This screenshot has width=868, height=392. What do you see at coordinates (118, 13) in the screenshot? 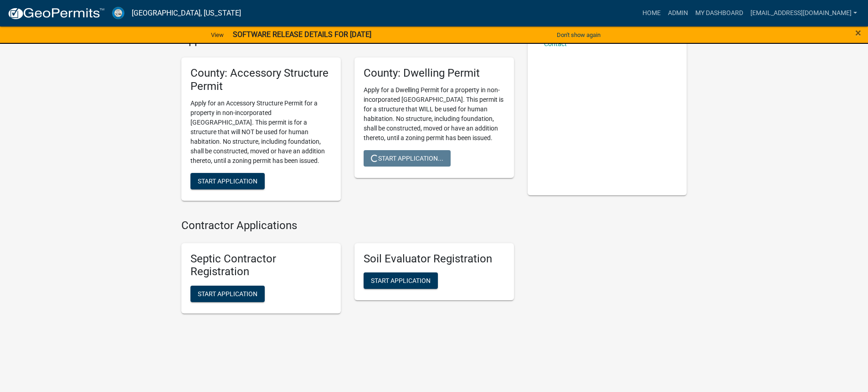
I see `img: Custer County, Colorado` at bounding box center [118, 13].